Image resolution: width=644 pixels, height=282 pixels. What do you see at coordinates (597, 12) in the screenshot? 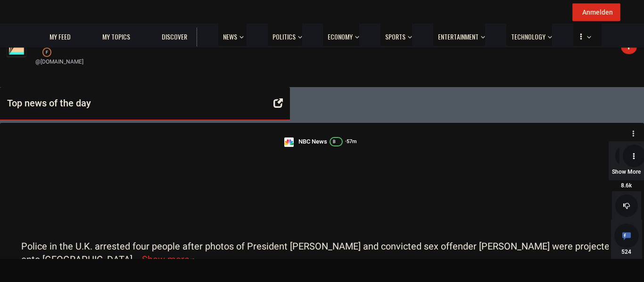
I see `span: Anmelden` at bounding box center [597, 12].